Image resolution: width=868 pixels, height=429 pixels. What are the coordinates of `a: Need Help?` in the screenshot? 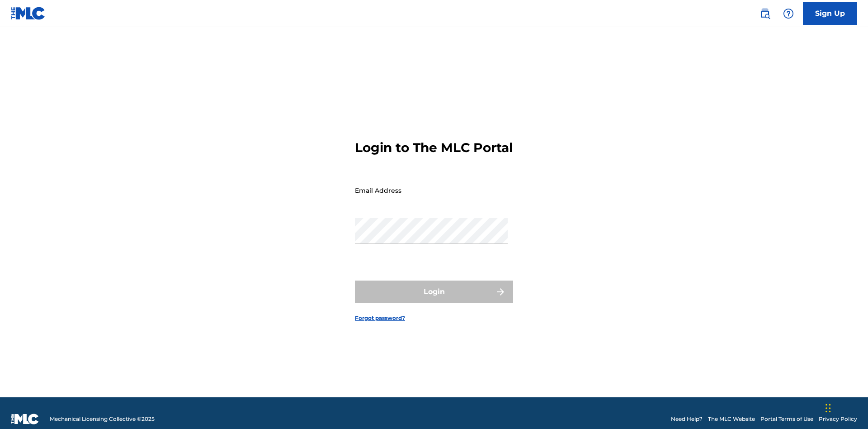 It's located at (687, 419).